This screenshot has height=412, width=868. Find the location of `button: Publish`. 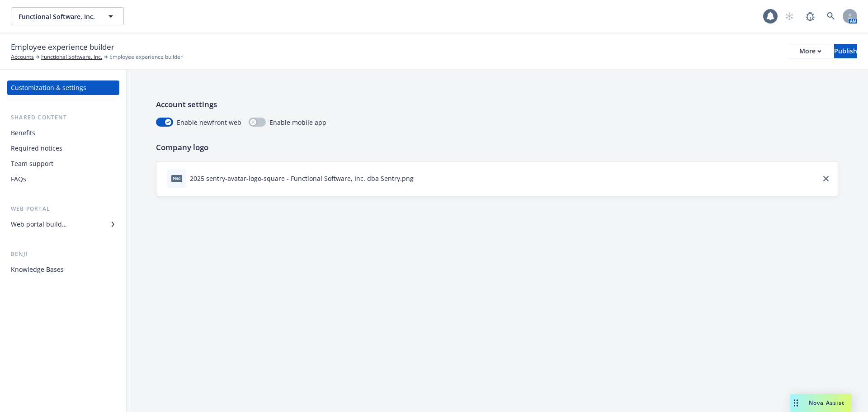

button: Publish is located at coordinates (846, 51).